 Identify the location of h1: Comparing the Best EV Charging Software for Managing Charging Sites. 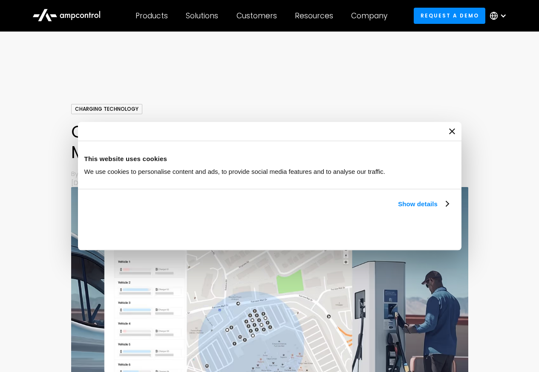
(270, 142).